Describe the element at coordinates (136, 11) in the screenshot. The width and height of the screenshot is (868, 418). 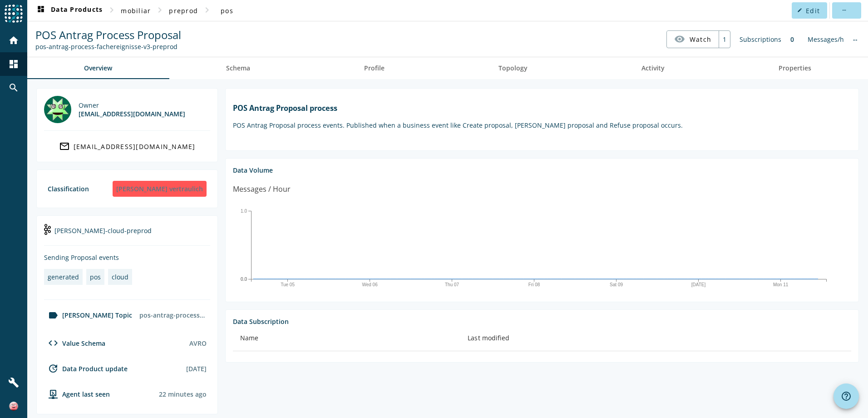
I see `button: mobiliar` at that location.